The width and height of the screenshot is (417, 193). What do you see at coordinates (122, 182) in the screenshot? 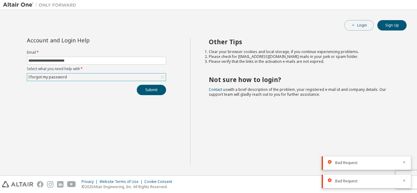
I see `div: Website Terms of Use` at bounding box center [122, 182].